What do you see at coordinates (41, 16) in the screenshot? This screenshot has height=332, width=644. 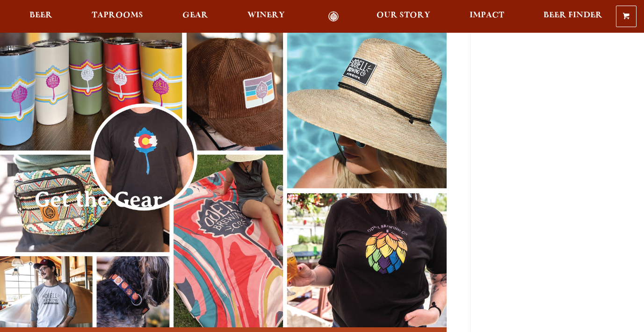 I see `span: Beer` at bounding box center [41, 16].